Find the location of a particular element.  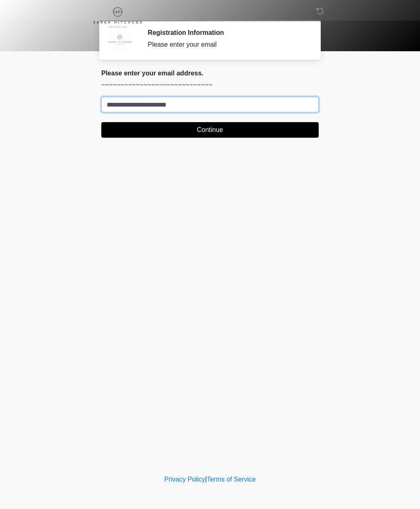

h2: Please enter your email address. is located at coordinates (210, 73).